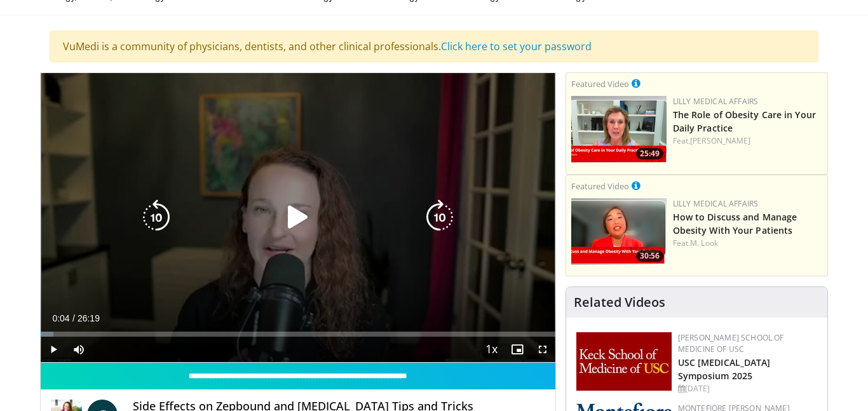  What do you see at coordinates (542, 349) in the screenshot?
I see `button: Fullscreen` at bounding box center [542, 349].